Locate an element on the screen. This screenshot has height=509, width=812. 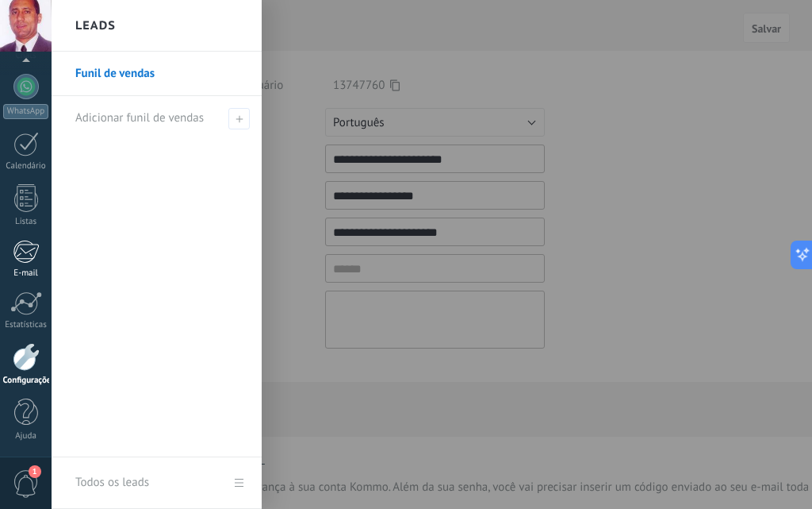
div: Todos os leads is located at coordinates (112, 483).